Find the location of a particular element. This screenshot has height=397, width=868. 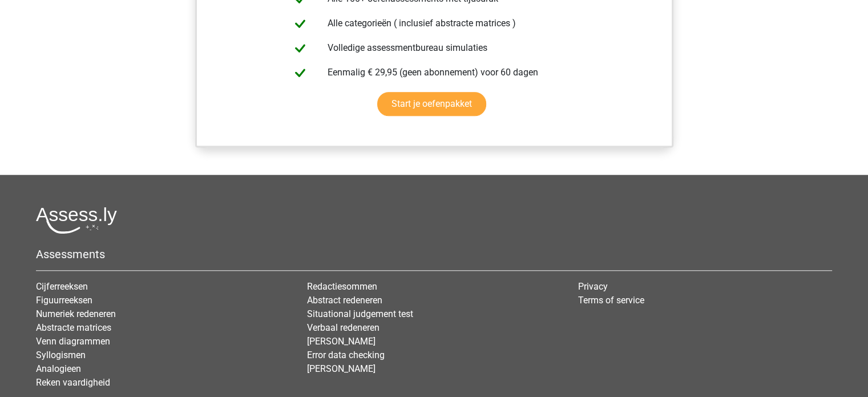

a: Situational judgement test is located at coordinates (360, 313).